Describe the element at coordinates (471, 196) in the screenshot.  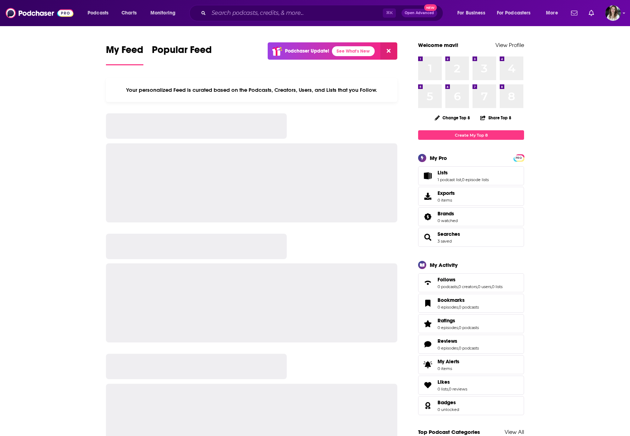
I see `a: Exports` at that location.